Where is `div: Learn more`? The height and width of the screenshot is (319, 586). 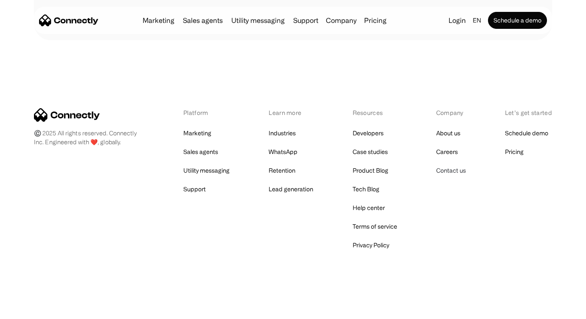
div: Learn more is located at coordinates (291, 112).